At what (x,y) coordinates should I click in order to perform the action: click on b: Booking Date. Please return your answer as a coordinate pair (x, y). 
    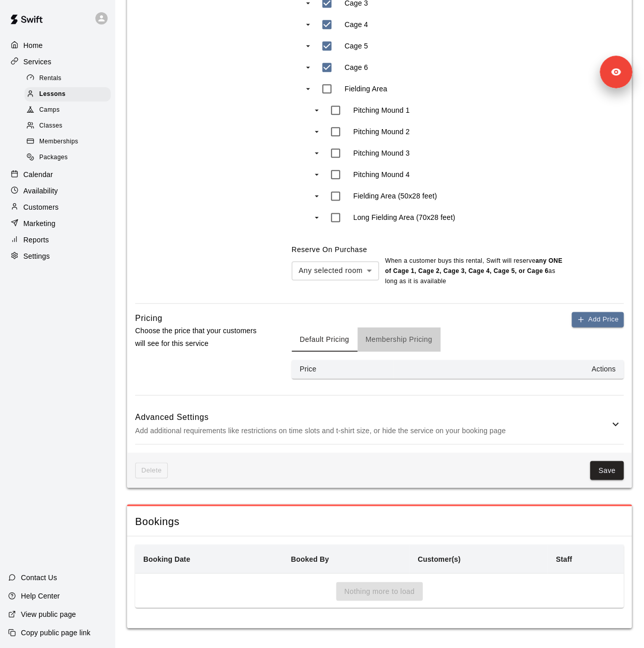
    Looking at the image, I should click on (167, 559).